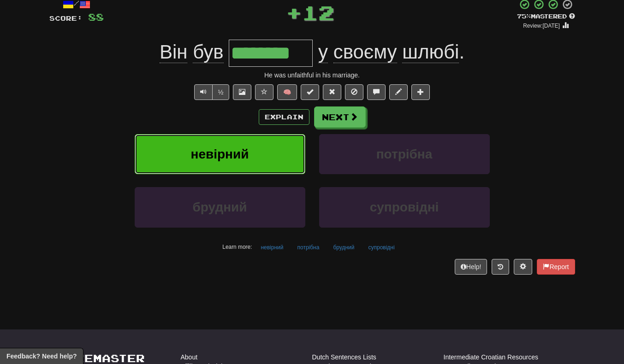 The width and height of the screenshot is (624, 364). What do you see at coordinates (221, 92) in the screenshot?
I see `button: ½` at bounding box center [221, 92].